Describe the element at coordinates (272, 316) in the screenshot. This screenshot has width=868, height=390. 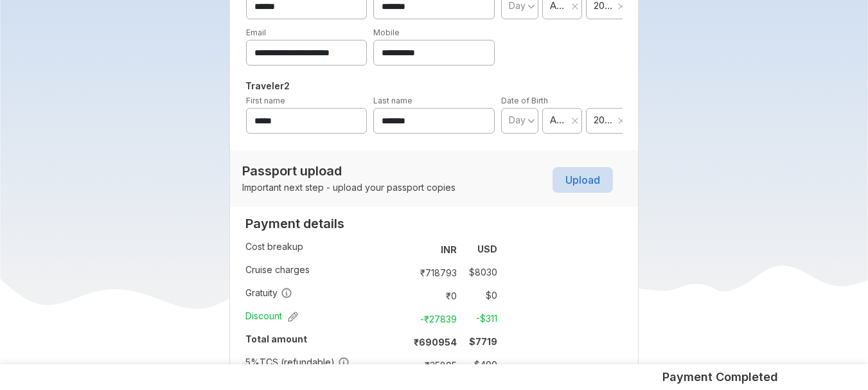
I see `span: Discount` at that location.